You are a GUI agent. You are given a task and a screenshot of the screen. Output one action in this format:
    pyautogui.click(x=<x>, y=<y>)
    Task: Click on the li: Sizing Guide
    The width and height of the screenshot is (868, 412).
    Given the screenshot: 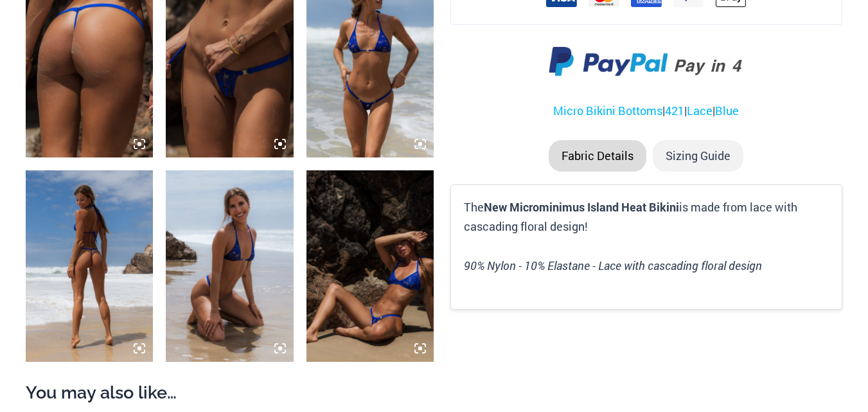 What is the action you would take?
    pyautogui.click(x=697, y=156)
    